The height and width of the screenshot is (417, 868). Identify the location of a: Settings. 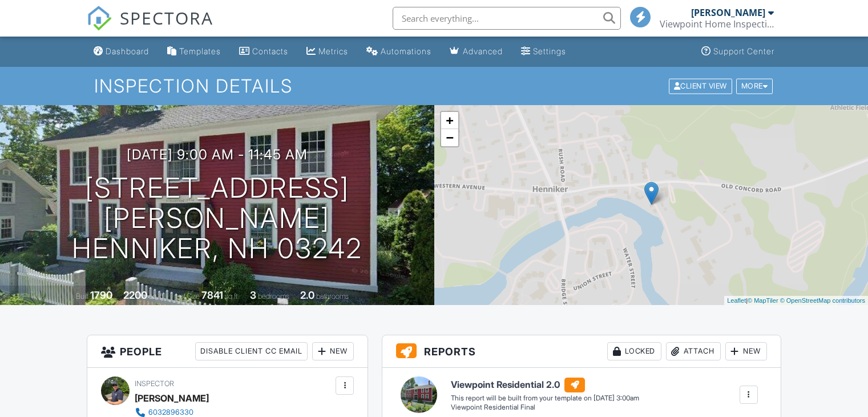
(543, 51).